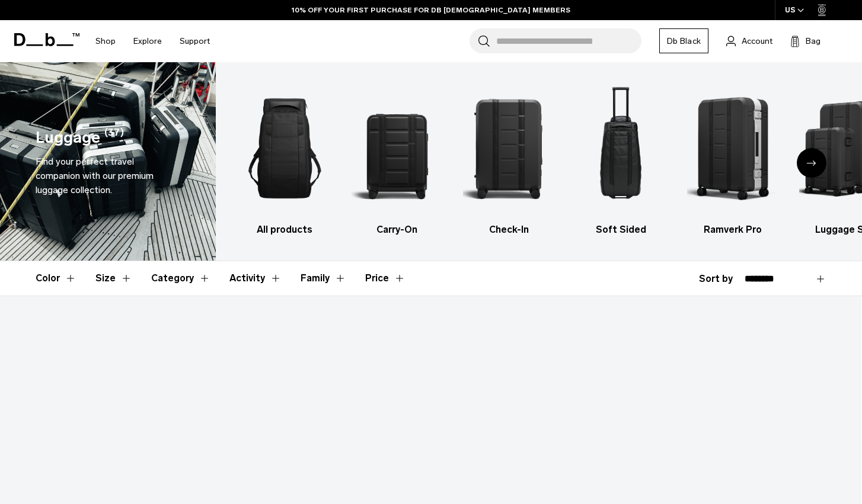  What do you see at coordinates (683, 41) in the screenshot?
I see `a: Db Black` at bounding box center [683, 41].